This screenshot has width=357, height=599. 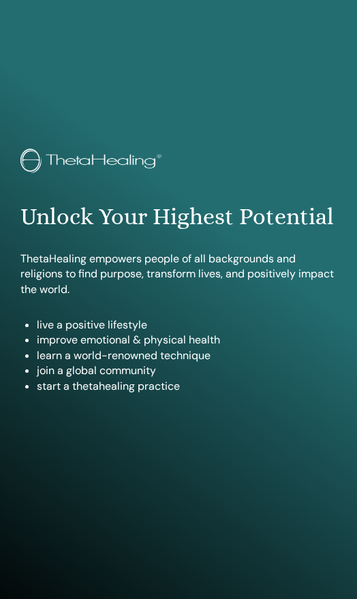 What do you see at coordinates (179, 217) in the screenshot?
I see `h1: Unlock Your Highest Potential` at bounding box center [179, 217].